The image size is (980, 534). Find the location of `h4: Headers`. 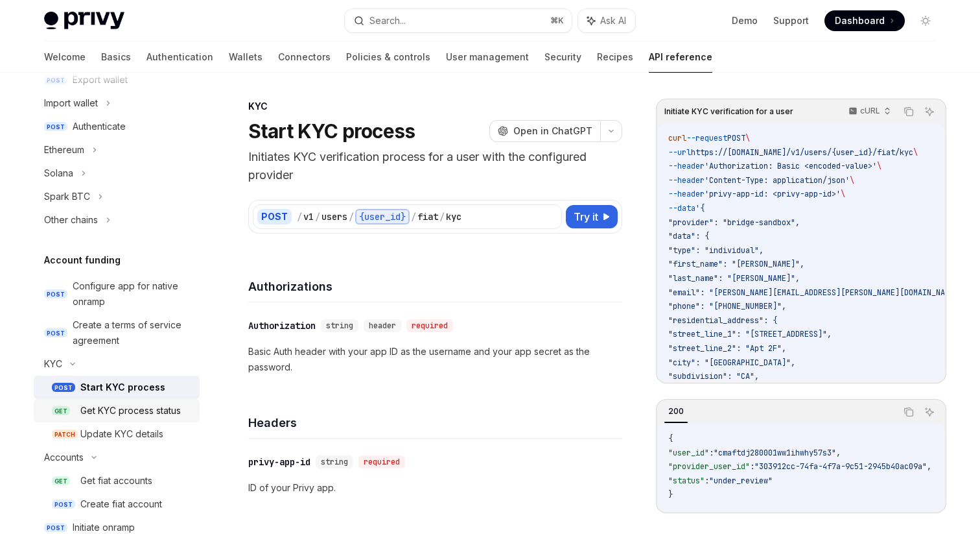

h4: Headers is located at coordinates (435, 423).